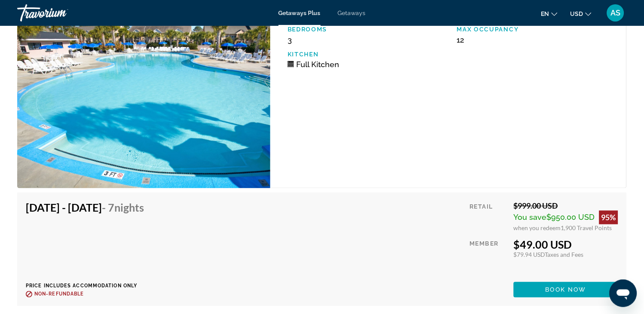  What do you see at coordinates (581, 13) in the screenshot?
I see `button: Change currency` at bounding box center [581, 13].